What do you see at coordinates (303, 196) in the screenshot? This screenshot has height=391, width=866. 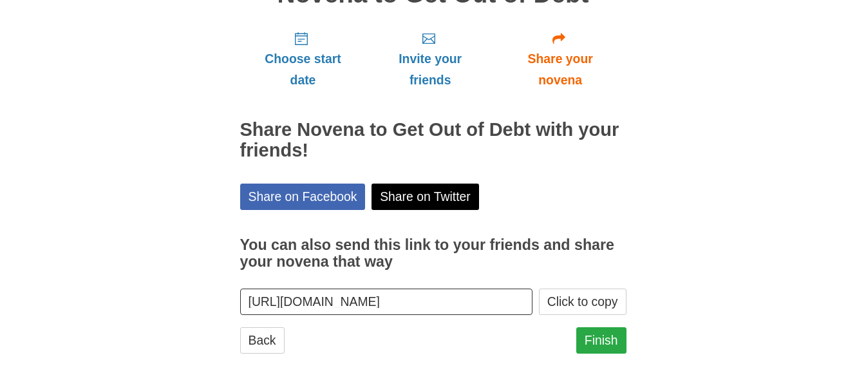 I see `a: Share on Facebook` at bounding box center [303, 196].